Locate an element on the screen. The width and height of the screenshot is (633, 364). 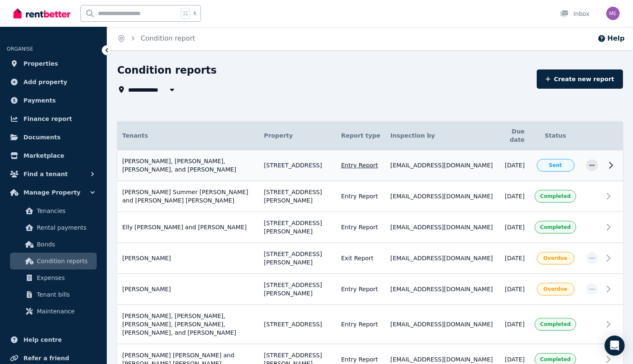
span: Help centre is located at coordinates (43, 340).